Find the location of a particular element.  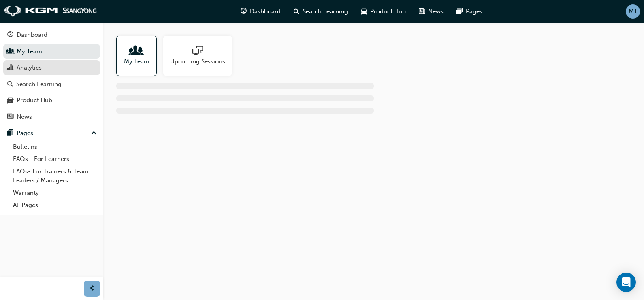

div: Search Learning is located at coordinates (39, 84).